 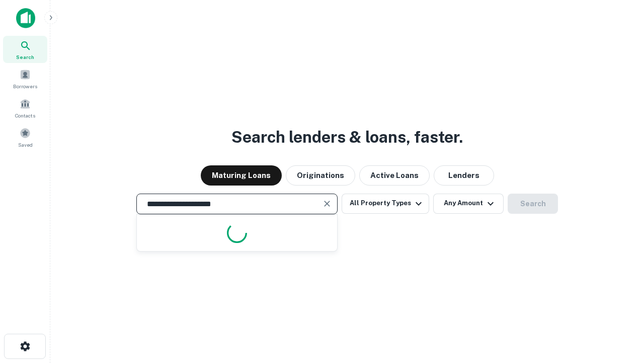 I want to click on a: Borrowers, so click(x=25, y=78).